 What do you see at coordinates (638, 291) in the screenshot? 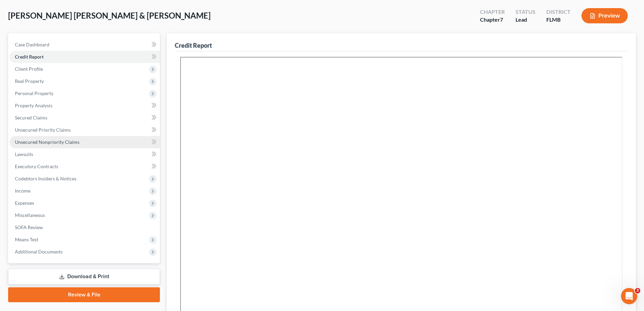
I see `span: 3` at bounding box center [638, 291].